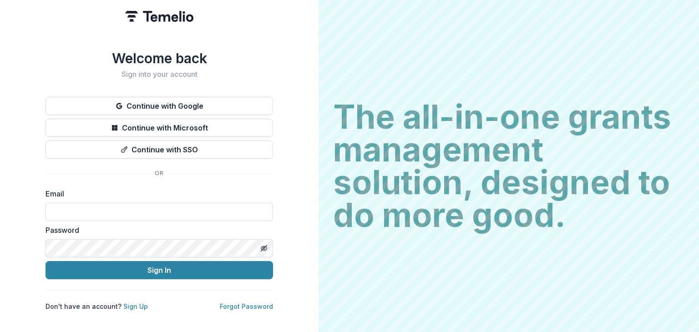 This screenshot has height=332, width=699. Describe the element at coordinates (264, 249) in the screenshot. I see `button: Toggle password visibility` at that location.